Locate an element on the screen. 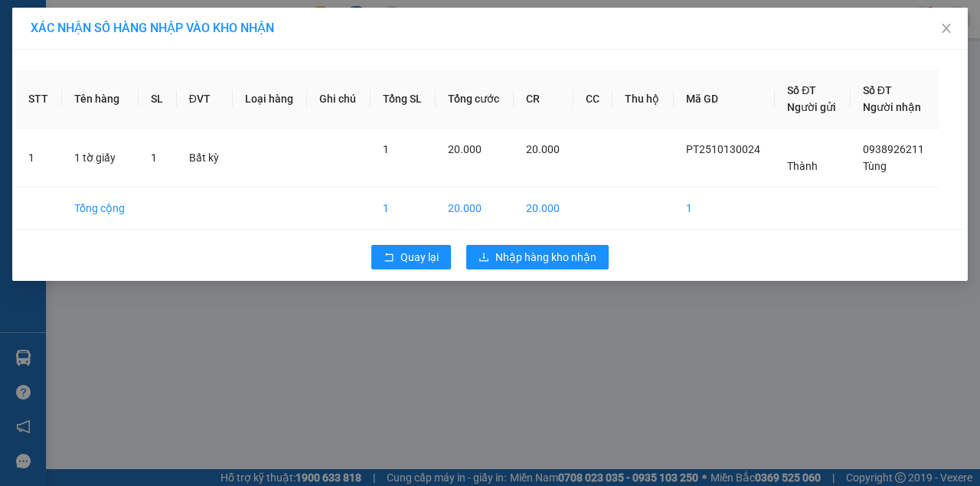 This screenshot has height=486, width=980. th: Ghi chú is located at coordinates (338, 99).